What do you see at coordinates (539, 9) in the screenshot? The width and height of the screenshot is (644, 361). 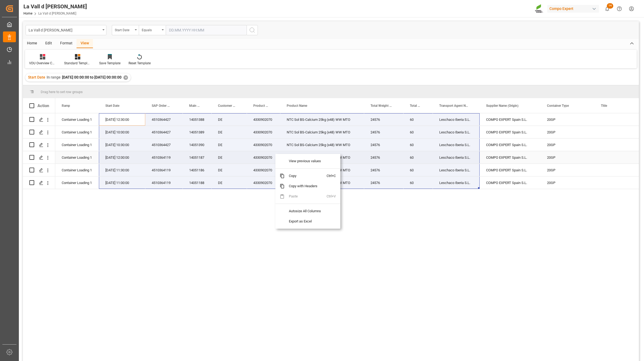 I see `img: Screenshot%202023-09-29%20at%2010.02.21.png_1712312052.png` at bounding box center [539, 9].